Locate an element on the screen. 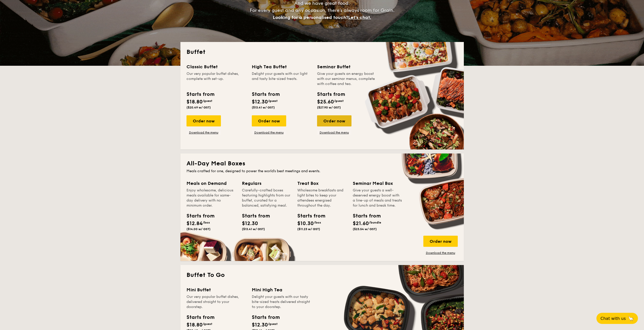 Image resolution: width=644 pixels, height=330 pixels. div: Mini High Tea is located at coordinates (282, 290).